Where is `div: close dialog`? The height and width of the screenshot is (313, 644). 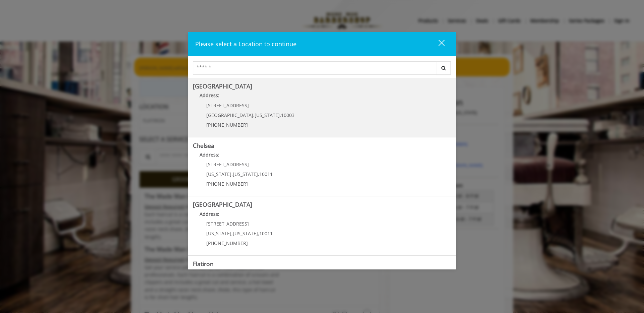
div: close dialog is located at coordinates (438, 45).